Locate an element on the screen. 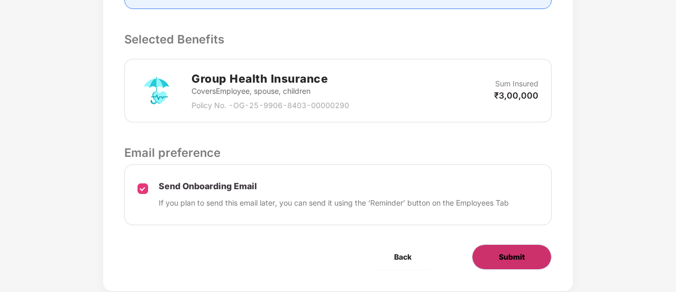  p: Email preference is located at coordinates (338, 152).